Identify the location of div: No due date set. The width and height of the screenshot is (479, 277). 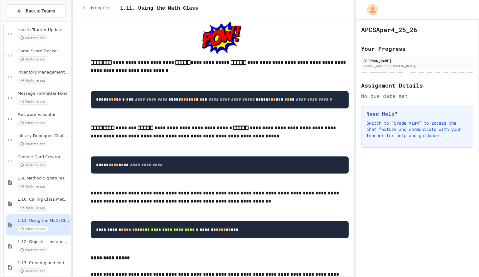
(417, 96).